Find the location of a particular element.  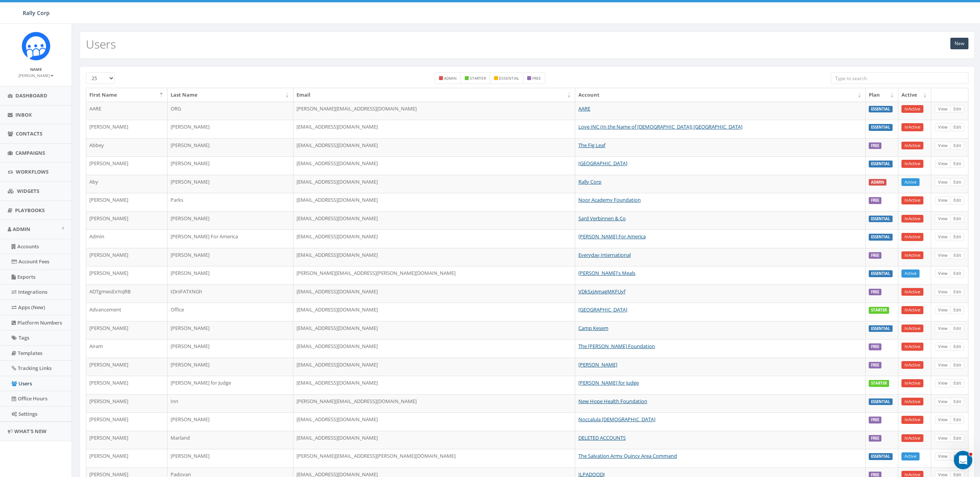

td: Abbey is located at coordinates (127, 147).